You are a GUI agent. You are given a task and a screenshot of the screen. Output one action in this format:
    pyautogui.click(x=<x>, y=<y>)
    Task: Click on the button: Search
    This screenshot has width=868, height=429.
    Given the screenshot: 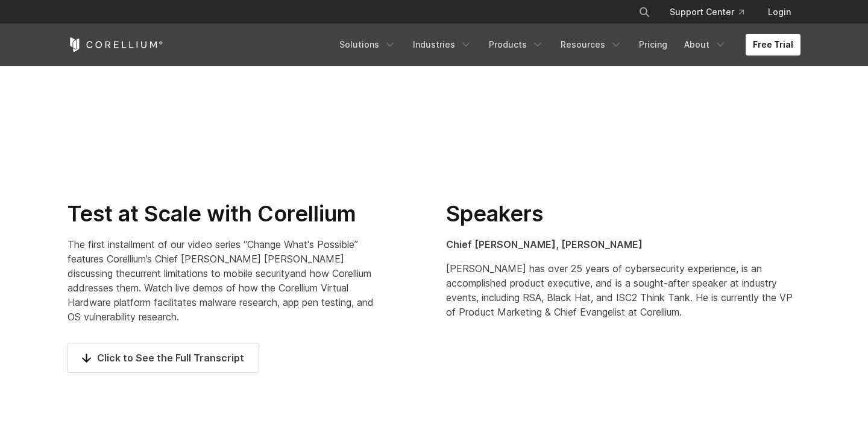 What is the action you would take?
    pyautogui.click(x=645, y=12)
    